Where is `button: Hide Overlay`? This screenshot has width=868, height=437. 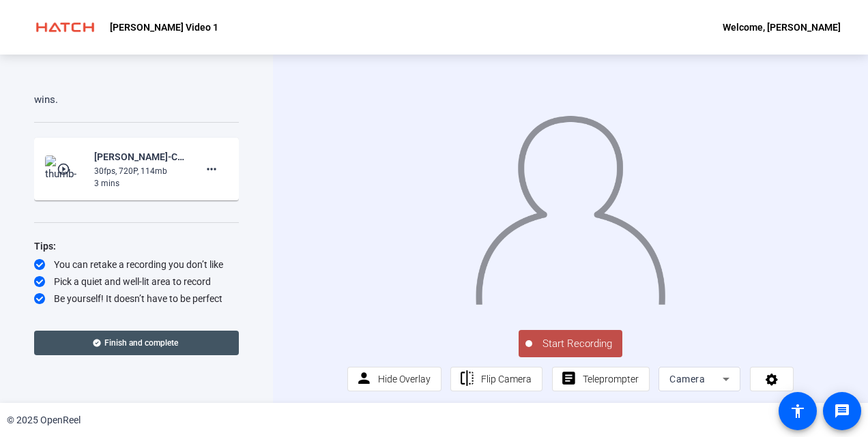
button: Hide Overlay is located at coordinates (394, 379).